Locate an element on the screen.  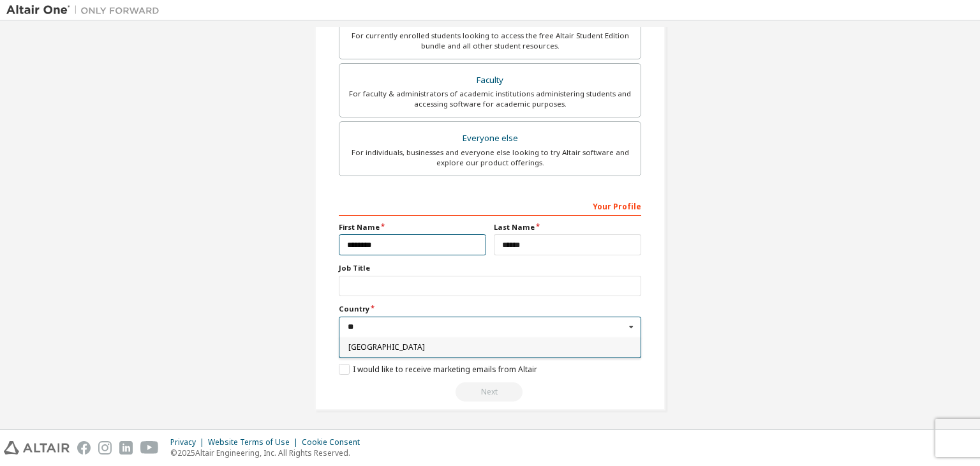
img: instagram.svg is located at coordinates (105, 448).